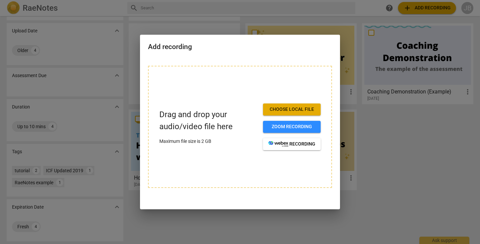 This screenshot has height=244, width=480. I want to click on span: recording, so click(292, 144).